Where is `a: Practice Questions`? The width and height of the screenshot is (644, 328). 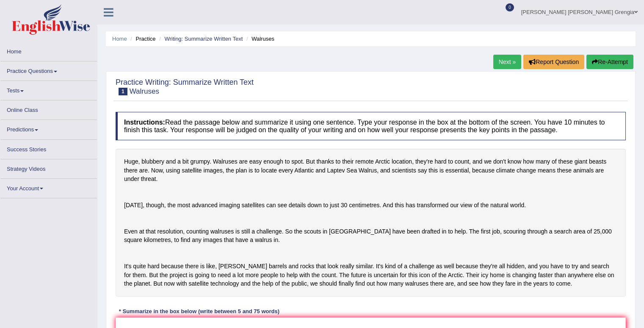 a: Practice Questions is located at coordinates (49, 70).